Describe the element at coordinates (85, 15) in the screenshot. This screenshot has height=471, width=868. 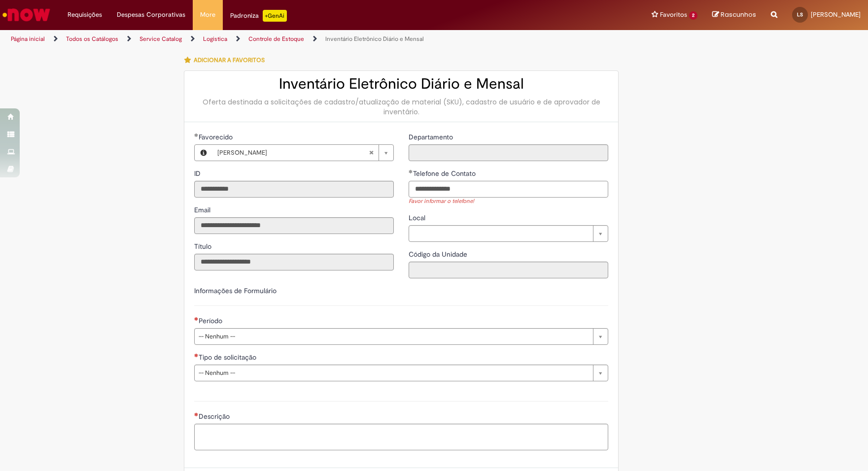
I see `span: Requisições` at that location.